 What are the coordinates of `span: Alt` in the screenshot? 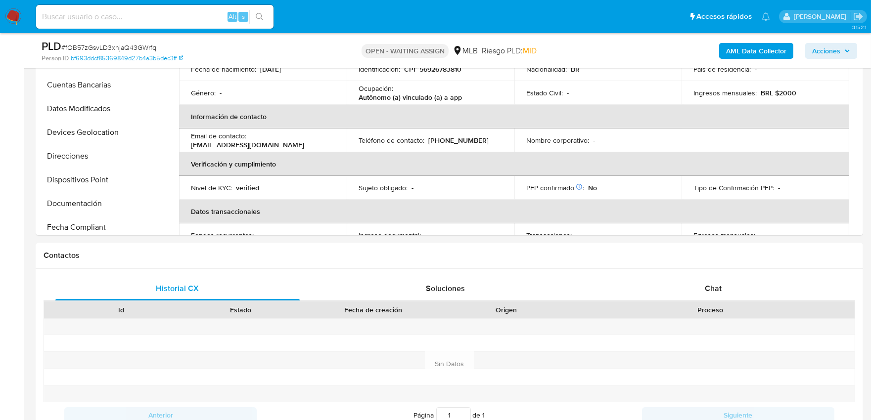 It's located at (232, 16).